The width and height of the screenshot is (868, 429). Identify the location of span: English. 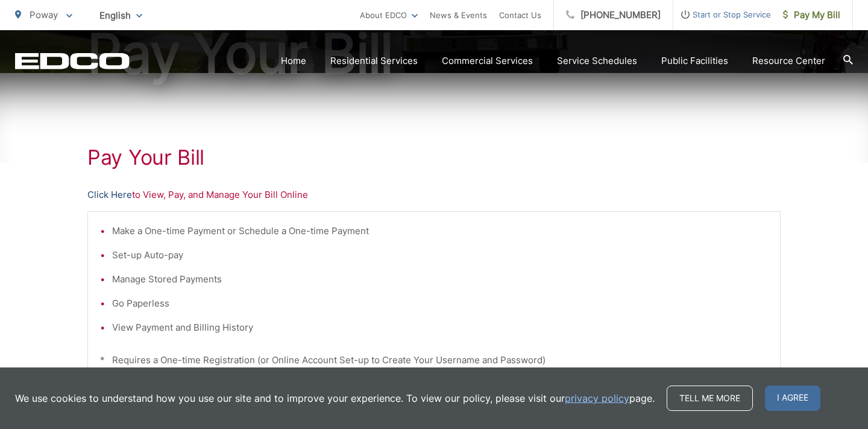
(121, 15).